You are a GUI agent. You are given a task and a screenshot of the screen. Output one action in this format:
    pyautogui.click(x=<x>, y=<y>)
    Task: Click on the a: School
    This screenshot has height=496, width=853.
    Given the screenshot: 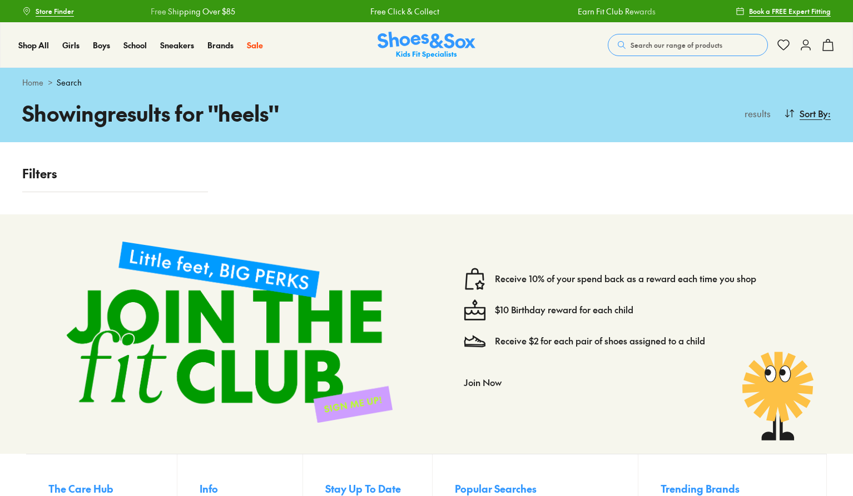 What is the action you would take?
    pyautogui.click(x=135, y=45)
    